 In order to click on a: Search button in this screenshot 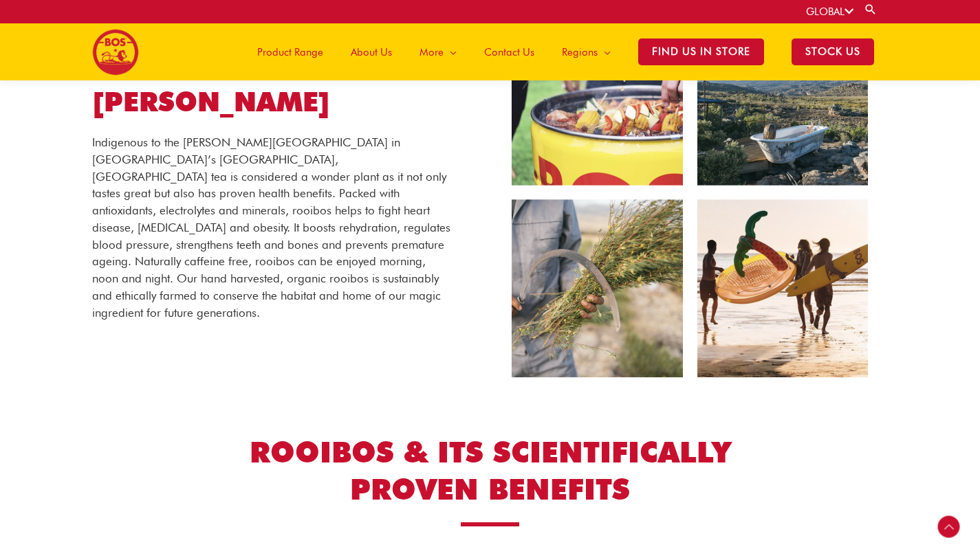, I will do `click(871, 9)`.